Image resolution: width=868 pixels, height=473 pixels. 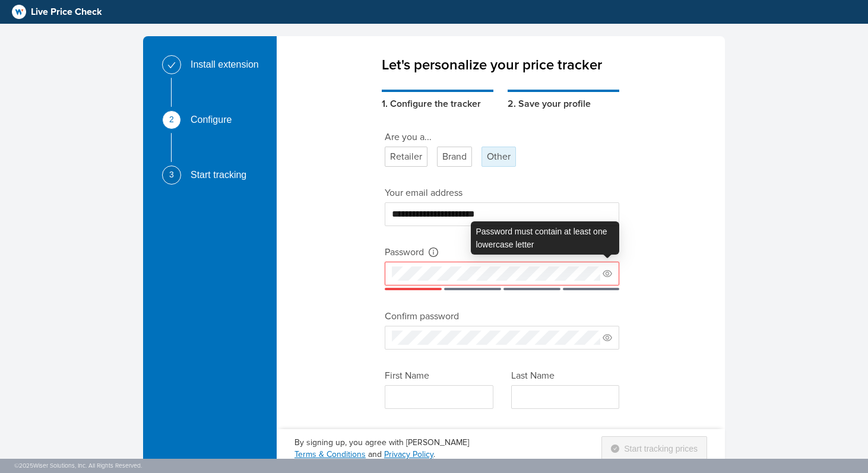 I want to click on div: Configure, so click(x=216, y=120).